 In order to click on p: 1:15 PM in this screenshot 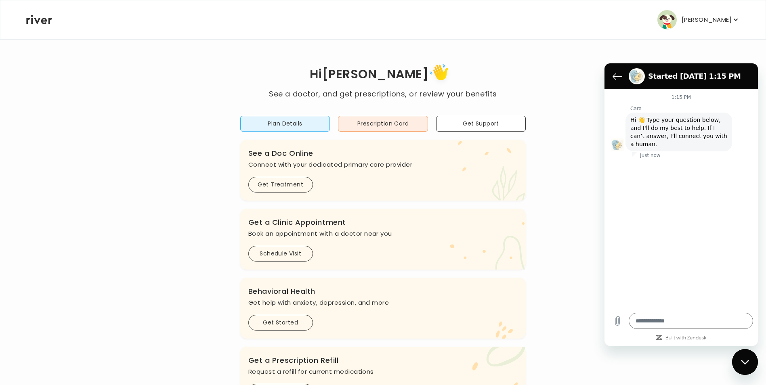, I will do `click(77, 34)`.